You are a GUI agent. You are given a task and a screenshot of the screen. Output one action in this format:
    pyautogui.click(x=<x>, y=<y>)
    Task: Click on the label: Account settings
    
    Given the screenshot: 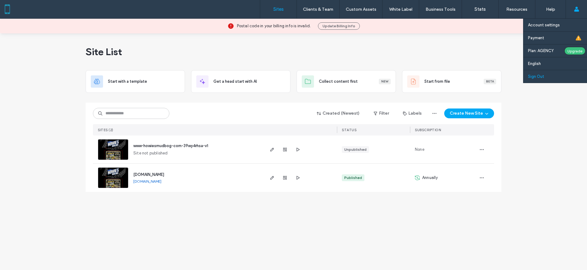 What is the action you would take?
    pyautogui.click(x=544, y=25)
    